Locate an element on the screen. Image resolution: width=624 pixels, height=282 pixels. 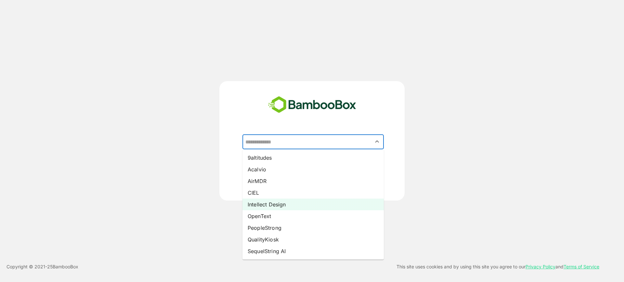
li: OpenText is located at coordinates (313, 216).